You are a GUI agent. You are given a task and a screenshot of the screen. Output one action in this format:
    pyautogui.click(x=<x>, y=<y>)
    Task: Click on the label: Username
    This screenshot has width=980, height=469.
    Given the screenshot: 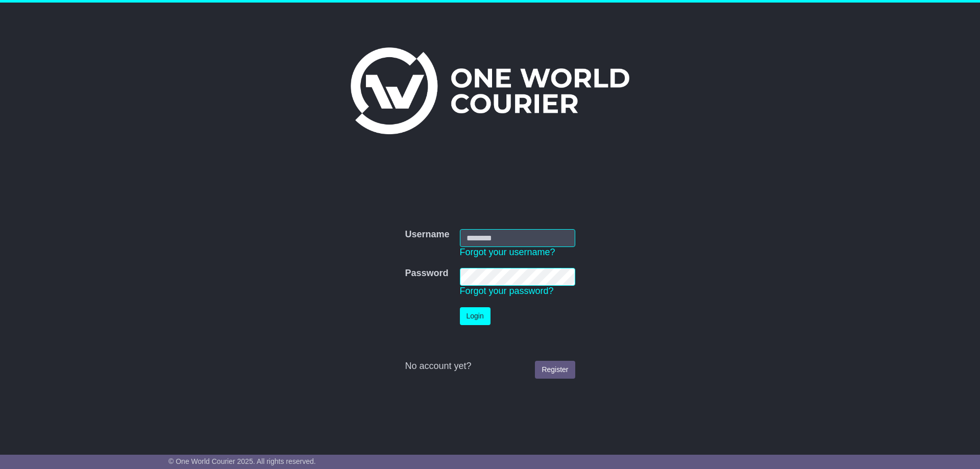 What is the action you would take?
    pyautogui.click(x=426, y=235)
    